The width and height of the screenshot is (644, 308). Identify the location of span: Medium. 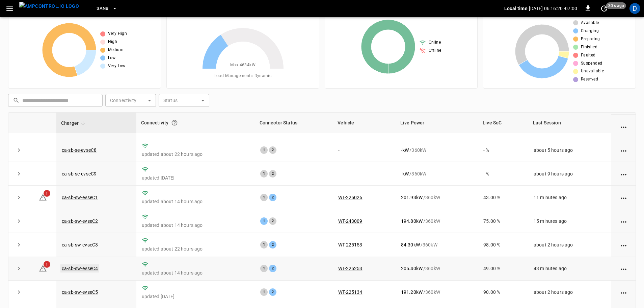
(115, 50).